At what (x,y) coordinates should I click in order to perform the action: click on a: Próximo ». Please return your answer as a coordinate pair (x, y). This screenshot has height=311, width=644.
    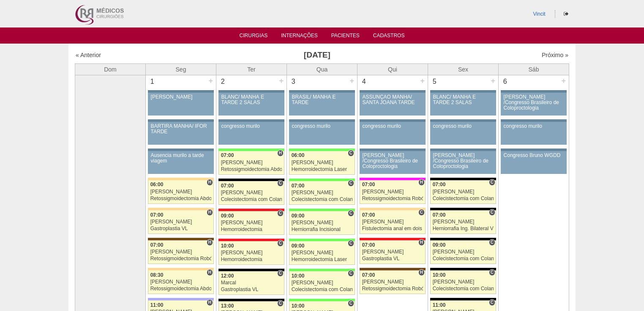
    Looking at the image, I should click on (555, 55).